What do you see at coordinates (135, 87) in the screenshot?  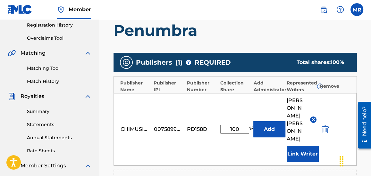 I see `div: Publisher Name` at bounding box center [135, 87].